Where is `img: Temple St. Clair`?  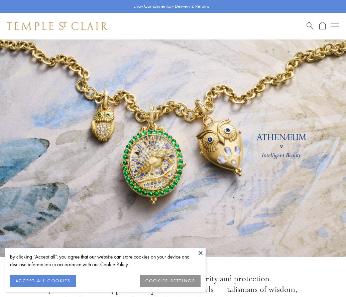 img: Temple St. Clair is located at coordinates (57, 26).